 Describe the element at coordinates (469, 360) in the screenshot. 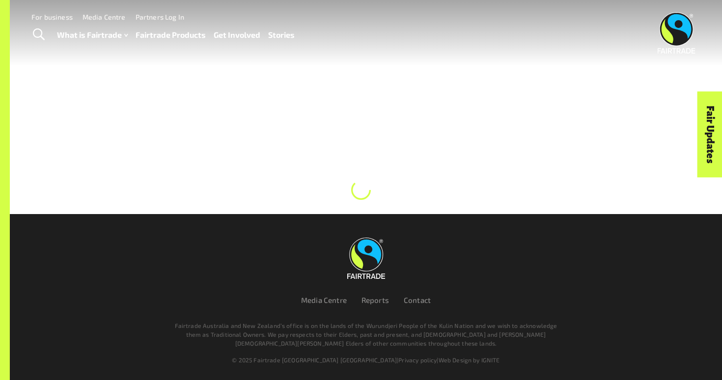

I see `a: Web Design by IGNITE` at that location.